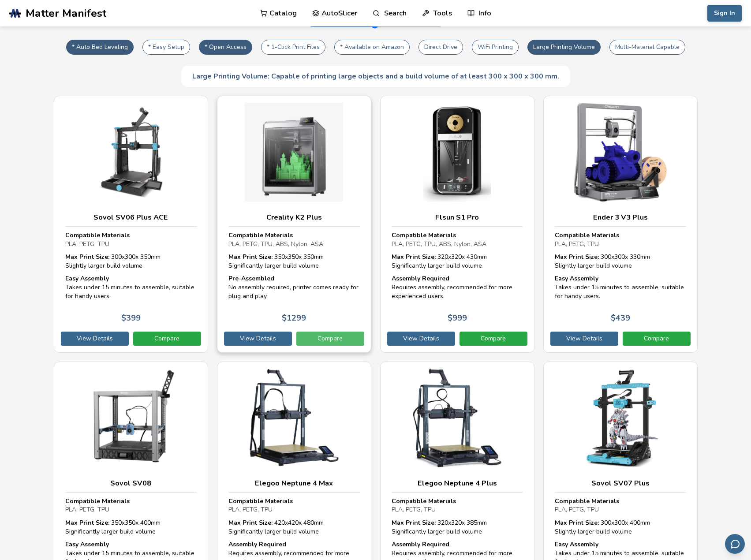  Describe the element at coordinates (620, 218) in the screenshot. I see `h3: Ender 3 V3 Plus` at that location.